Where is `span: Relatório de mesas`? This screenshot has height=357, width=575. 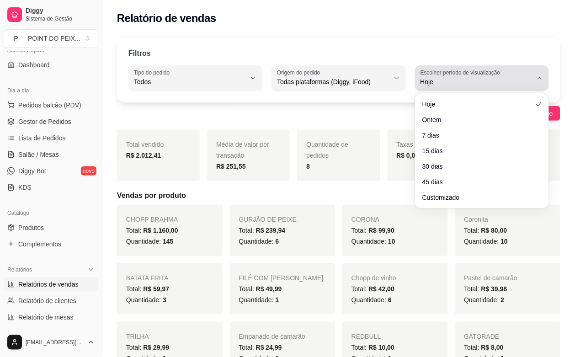 span: Relatório de mesas is located at coordinates (46, 317).